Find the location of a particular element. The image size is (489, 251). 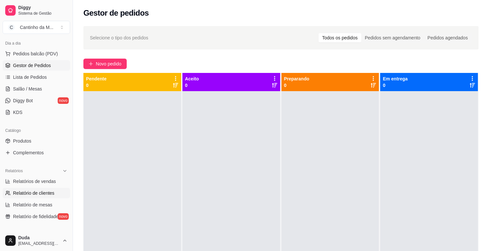

div: Cantinho da M ... is located at coordinates (36, 27).